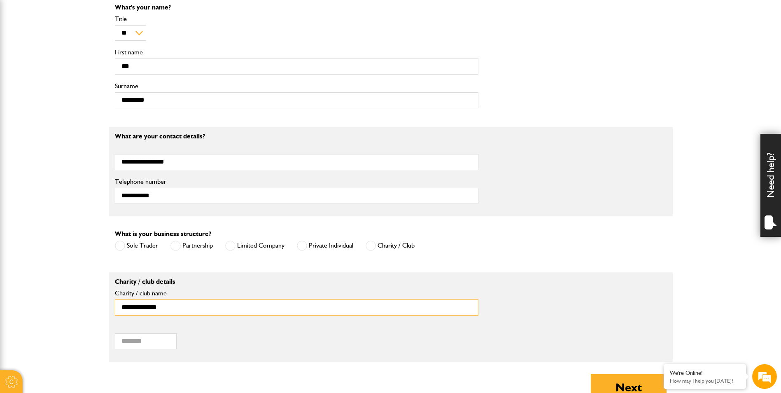 The width and height of the screenshot is (781, 393). Describe the element at coordinates (297, 136) in the screenshot. I see `p: What are your contact details?` at that location.